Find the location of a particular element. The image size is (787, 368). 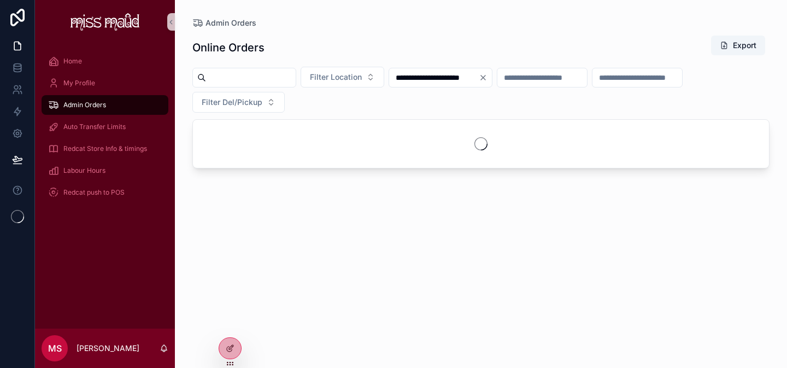

a: Home is located at coordinates (105, 61).